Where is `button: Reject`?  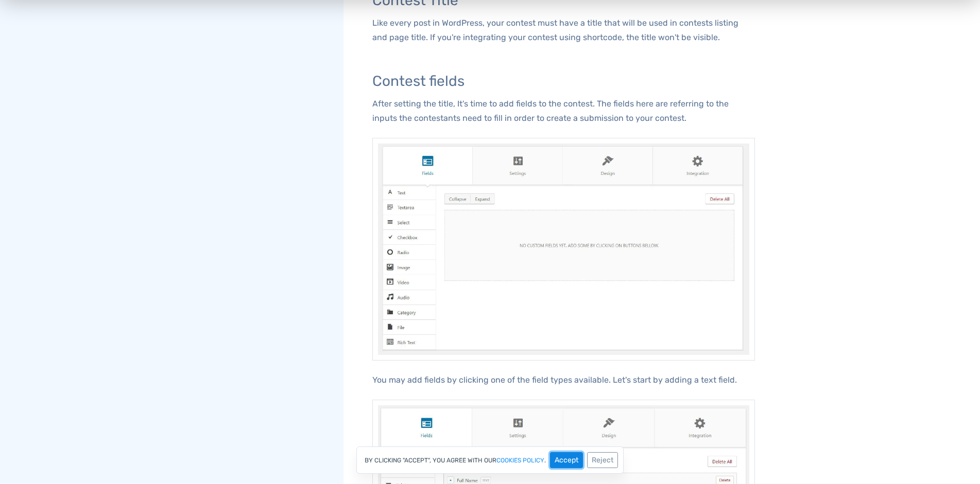 button: Reject is located at coordinates (603, 460).